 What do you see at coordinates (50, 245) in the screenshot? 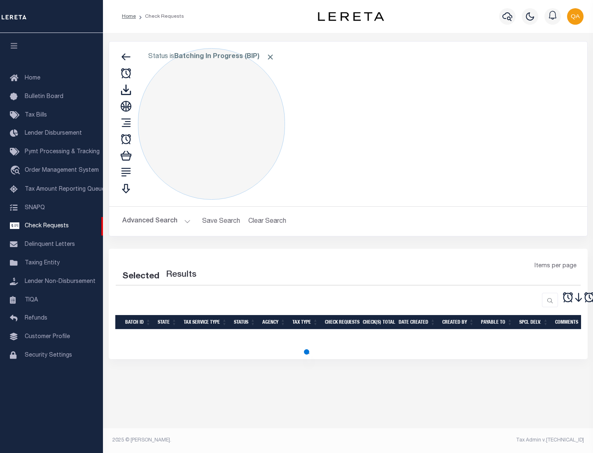
I see `span: Delinquent Letters` at bounding box center [50, 245].